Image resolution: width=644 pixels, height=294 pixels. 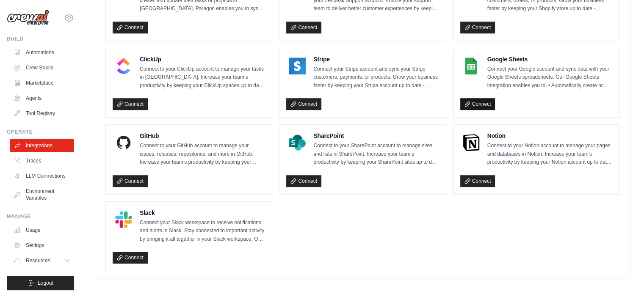 I want to click on a: Automations, so click(x=42, y=52).